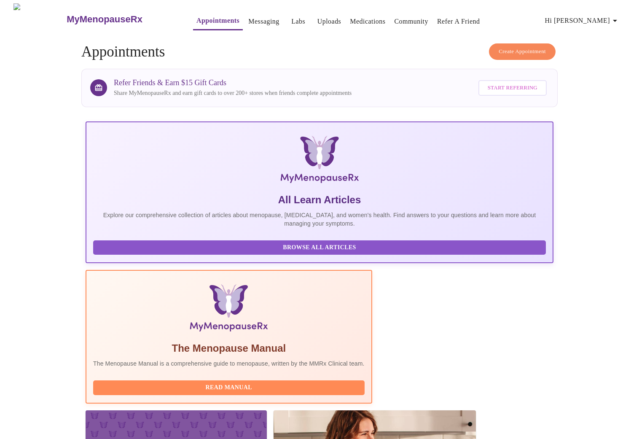 Image resolution: width=639 pixels, height=439 pixels. I want to click on button: Appointments, so click(218, 21).